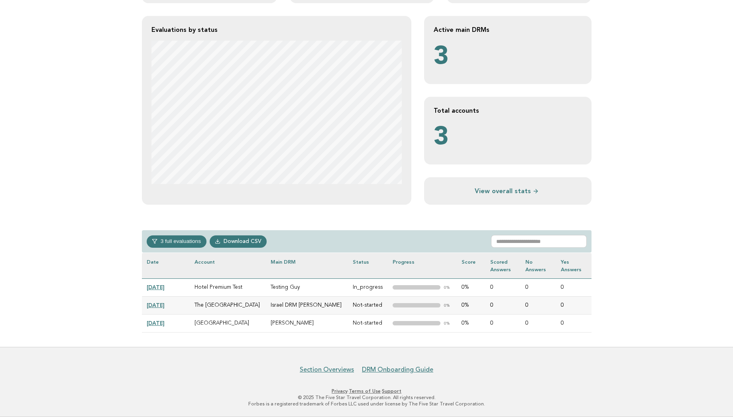 This screenshot has height=417, width=733. Describe the element at coordinates (366, 404) in the screenshot. I see `p: Forbes is a registered trademark of Forbes LLC used under license by The Five Star Travel Corpora...` at that location.